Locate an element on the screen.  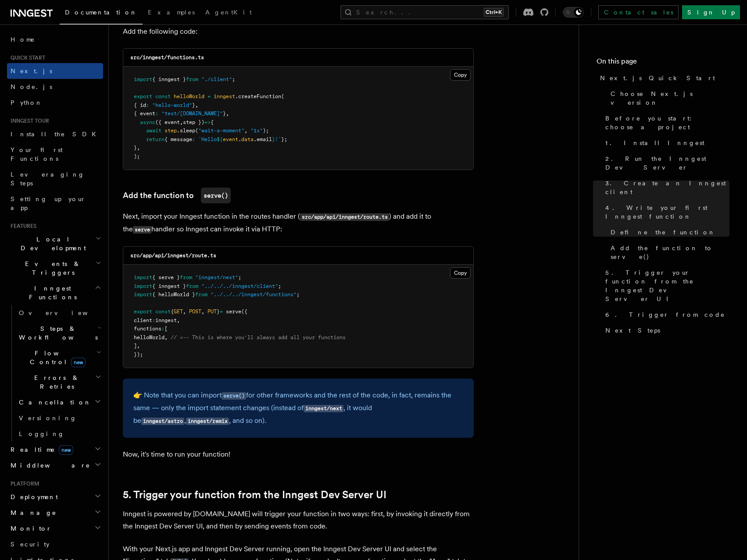
span: Documentation is located at coordinates (101, 12).